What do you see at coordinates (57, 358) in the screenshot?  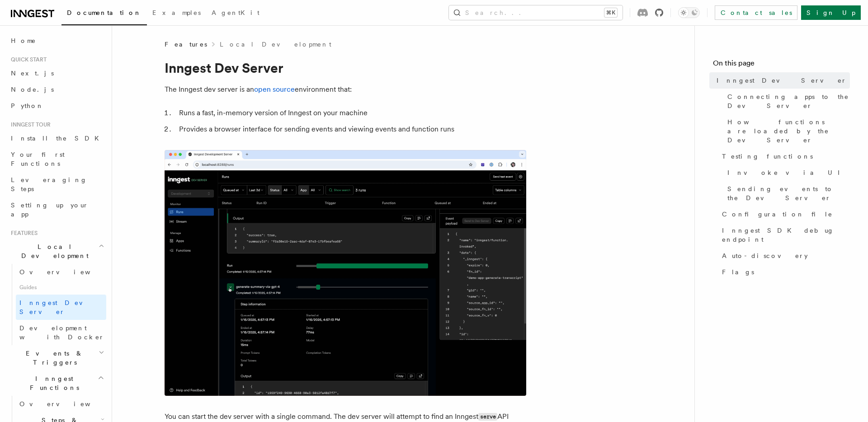 I see `button: Events & Triggers` at bounding box center [57, 358].